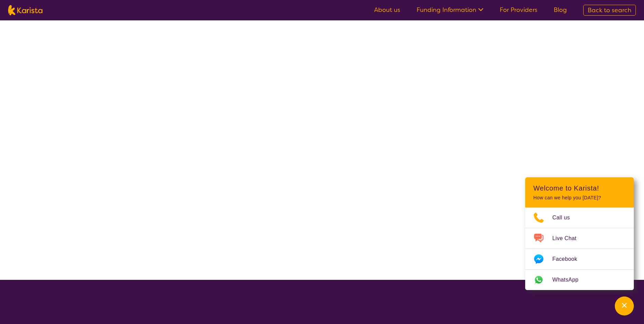 This screenshot has height=324, width=644. I want to click on a: Web link opens in a new tab., so click(579, 280).